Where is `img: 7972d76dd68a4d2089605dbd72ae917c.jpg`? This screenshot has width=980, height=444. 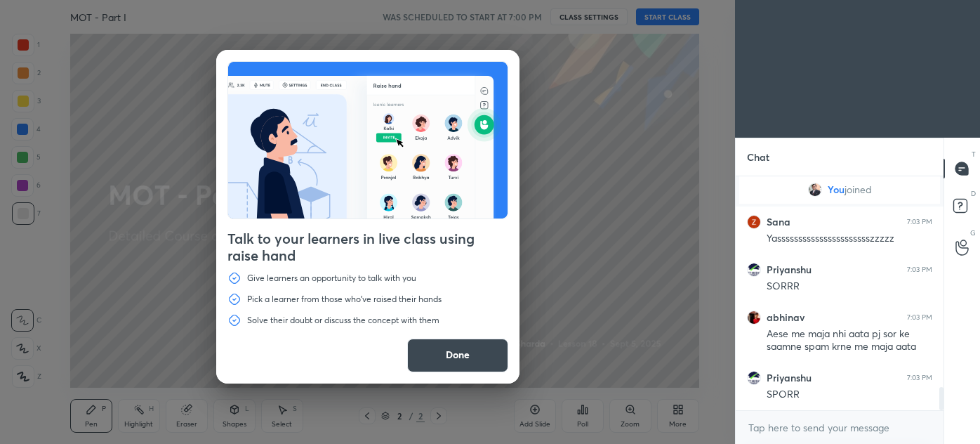 img: 7972d76dd68a4d2089605dbd72ae917c.jpg is located at coordinates (754, 317).